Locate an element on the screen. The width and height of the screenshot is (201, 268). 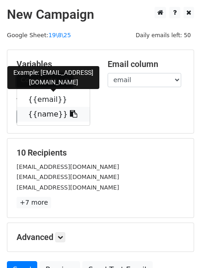
h5: Advanced is located at coordinates (100, 237).